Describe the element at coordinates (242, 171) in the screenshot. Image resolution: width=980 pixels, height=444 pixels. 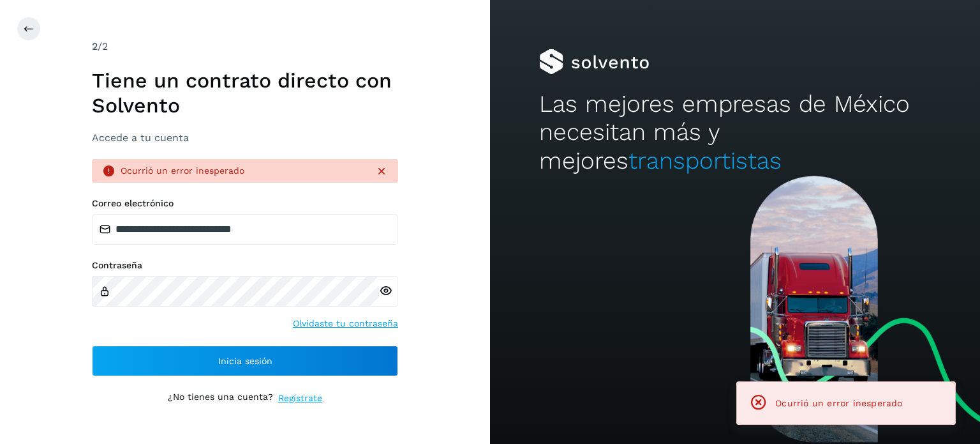
I see `div: Ocurrió un error inesperado` at that location.